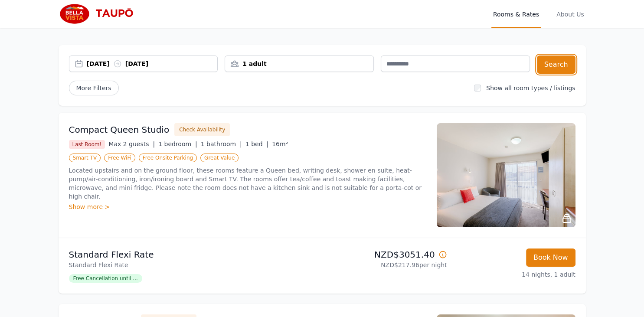 This screenshot has height=317, width=644. Describe the element at coordinates (202, 130) in the screenshot. I see `button: Check Availability` at that location.